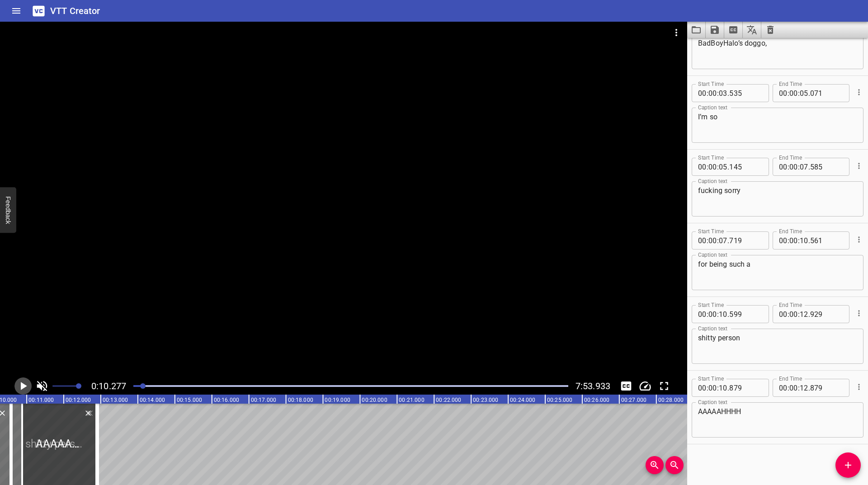 This screenshot has width=868, height=485. Describe the element at coordinates (412, 400) in the screenshot. I see `text: 00:21.000` at that location.